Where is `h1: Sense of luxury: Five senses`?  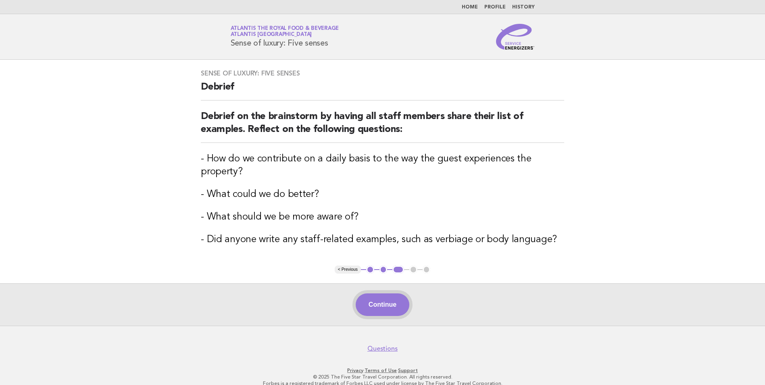 h1: Sense of luxury: Five senses is located at coordinates (285, 37).